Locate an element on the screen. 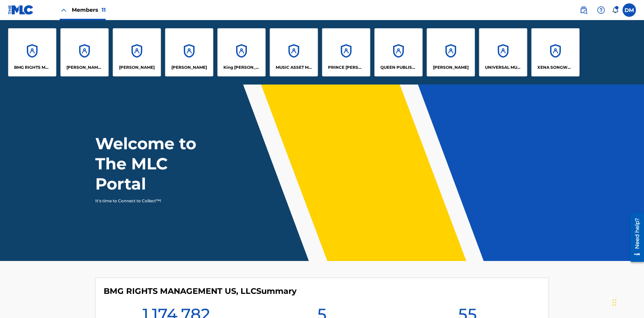  img: Close is located at coordinates (64, 10).